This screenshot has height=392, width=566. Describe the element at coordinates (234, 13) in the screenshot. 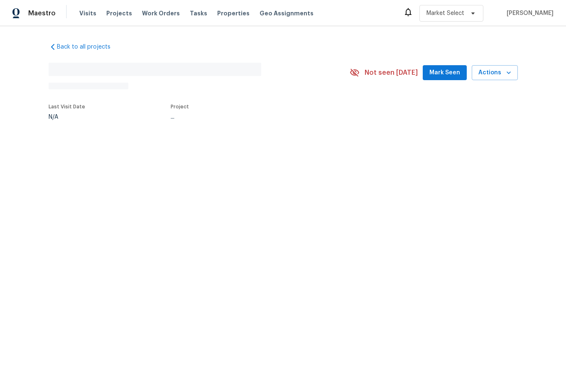

I see `span: Properties` at that location.